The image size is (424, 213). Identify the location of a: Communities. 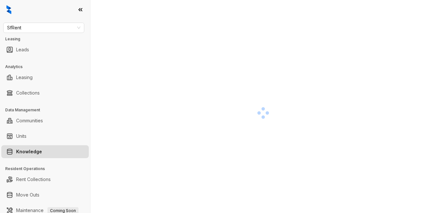
(29, 121).